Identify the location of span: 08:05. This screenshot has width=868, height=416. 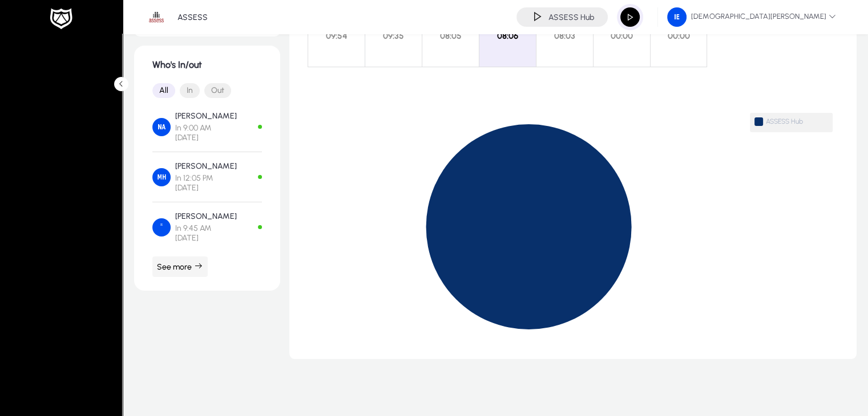
(450, 36).